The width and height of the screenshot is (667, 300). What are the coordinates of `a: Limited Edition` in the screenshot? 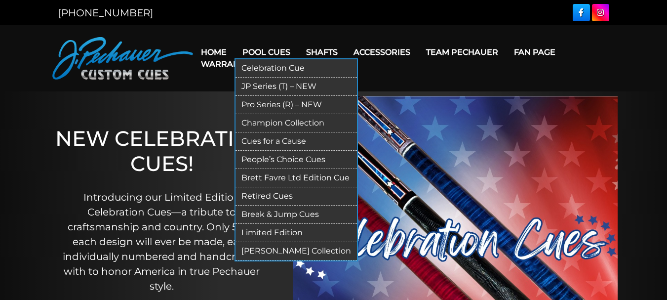 It's located at (296, 233).